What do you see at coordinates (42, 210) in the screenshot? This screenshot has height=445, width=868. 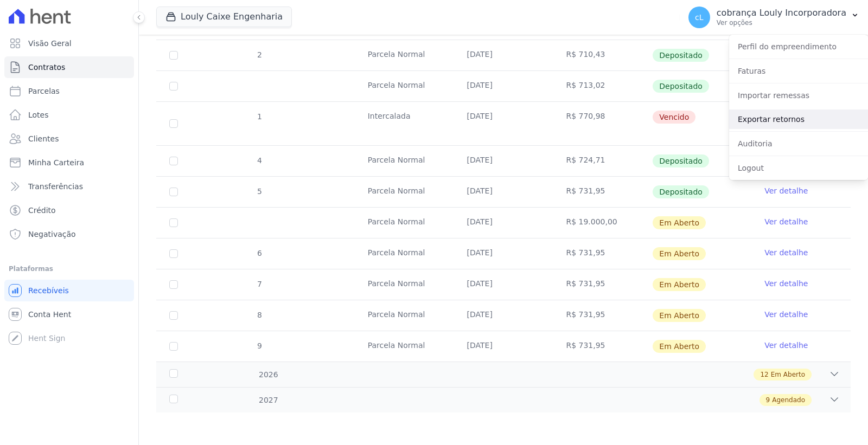 I see `span: Crédito` at bounding box center [42, 210].